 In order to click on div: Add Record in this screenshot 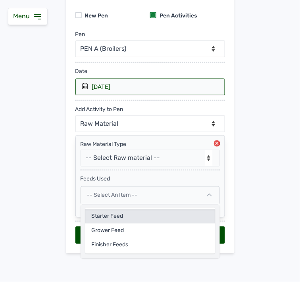, I will do `click(150, 235)`.